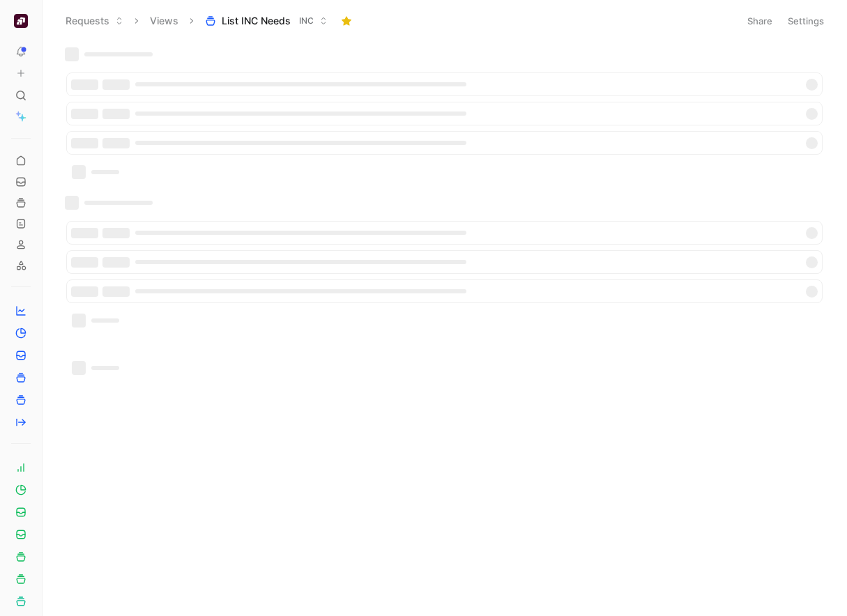 The width and height of the screenshot is (847, 616). What do you see at coordinates (806, 21) in the screenshot?
I see `button: Settings` at bounding box center [806, 21].